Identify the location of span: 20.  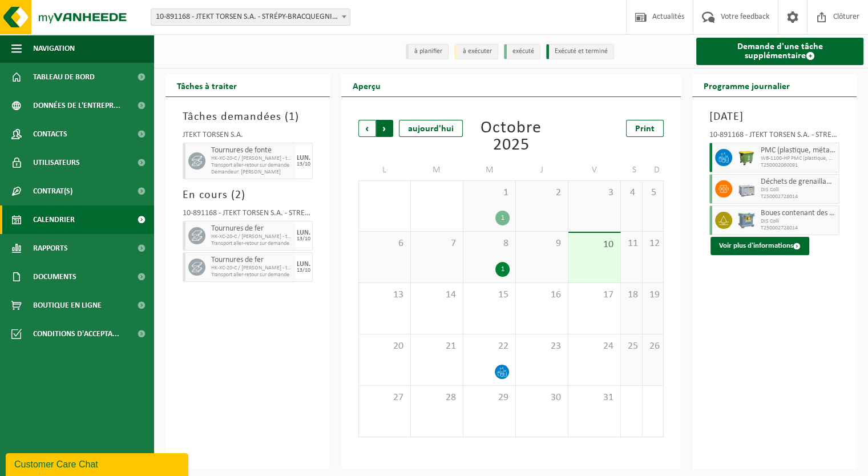
(385, 347).